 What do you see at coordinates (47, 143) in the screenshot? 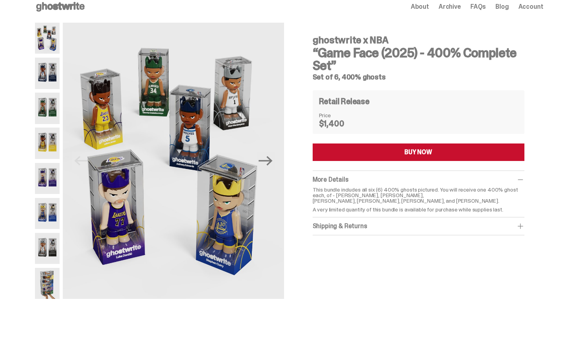
I see `img: NBA-400-HG%20Bron.png` at bounding box center [47, 143].